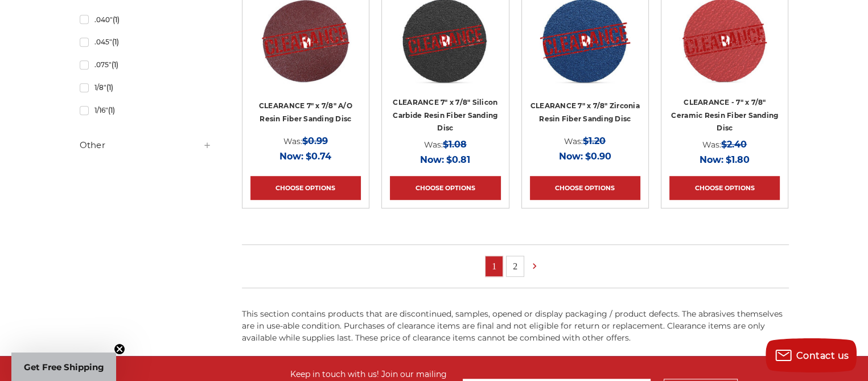 This screenshot has height=381, width=868. Describe the element at coordinates (585, 112) in the screenshot. I see `a: CLEARANCE 7" x 7/8" Zirconia Resin Fiber Sanding Disc` at that location.